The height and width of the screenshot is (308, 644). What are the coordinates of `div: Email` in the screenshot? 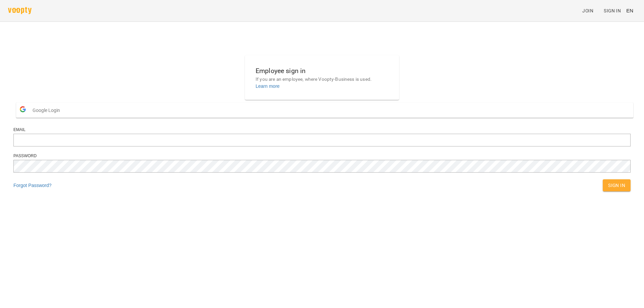 It's located at (322, 129).